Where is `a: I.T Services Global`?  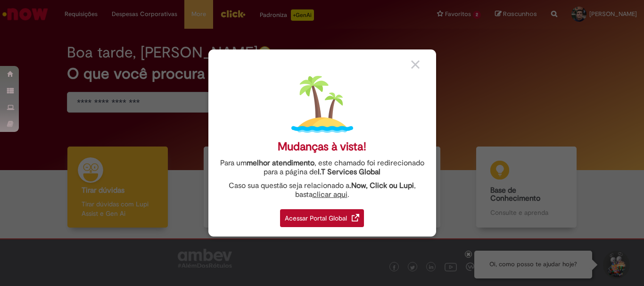 a: I.T Services Global is located at coordinates (349, 169).